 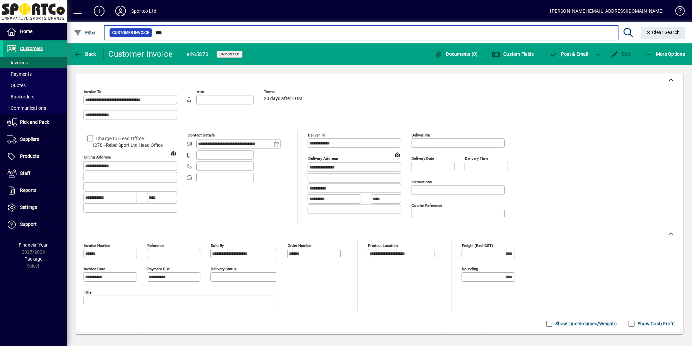 What do you see at coordinates (569, 54) in the screenshot?
I see `button: Post & Email` at bounding box center [569, 54].